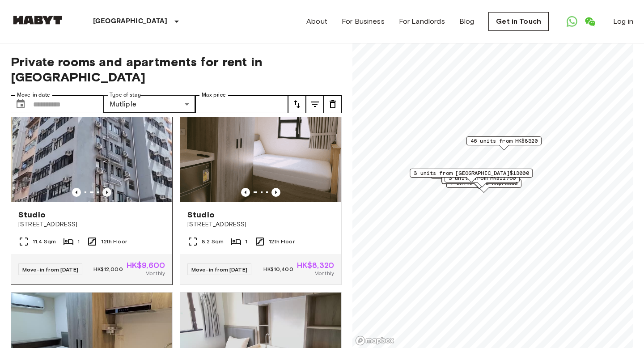 The width and height of the screenshot is (644, 348). What do you see at coordinates (467, 22) in the screenshot?
I see `a: Blog` at bounding box center [467, 22].